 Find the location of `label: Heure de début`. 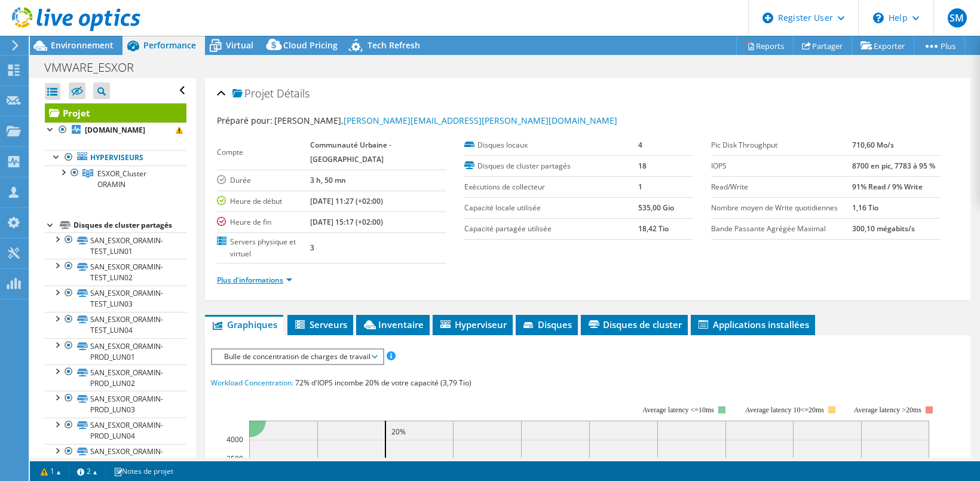

label: Heure de début is located at coordinates (263, 201).